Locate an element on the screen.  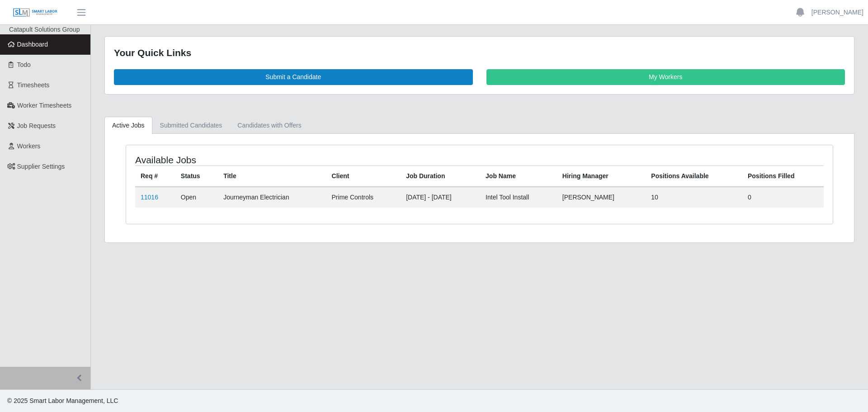
span: Supplier Settings is located at coordinates (41, 166).